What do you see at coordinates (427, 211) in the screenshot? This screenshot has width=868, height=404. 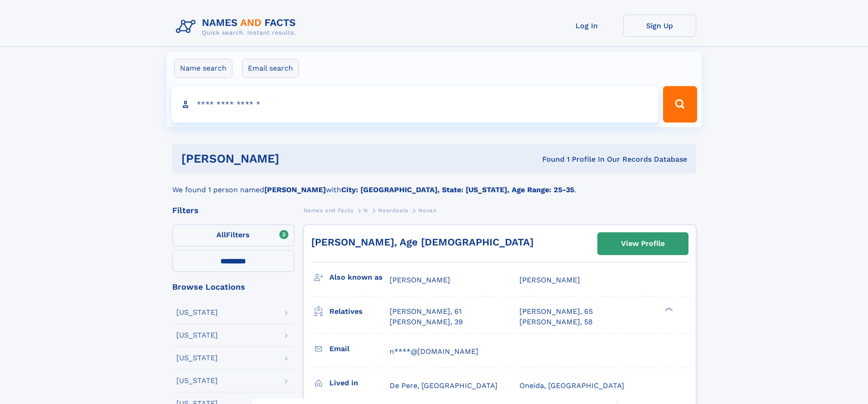 I see `span: Nevan` at bounding box center [427, 211].